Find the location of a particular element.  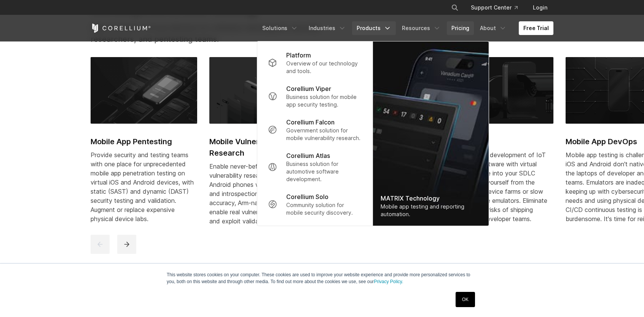

div: Provide security and testing teams with one place for unprecedented mobile app penetration testin... is located at coordinates (144, 187).